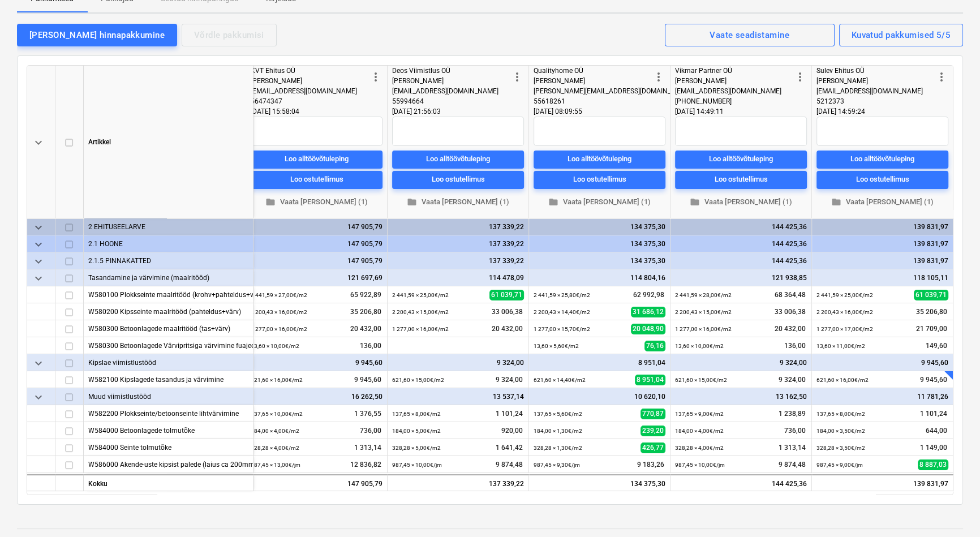  What do you see at coordinates (366, 295) in the screenshot?
I see `span: 65 922,89` at bounding box center [366, 295].